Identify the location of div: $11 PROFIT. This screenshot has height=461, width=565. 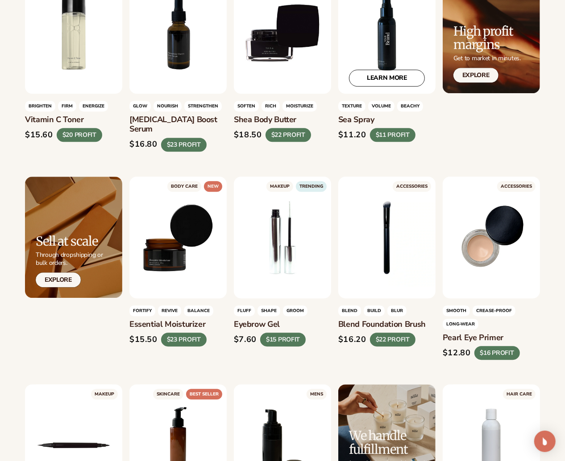
(393, 135).